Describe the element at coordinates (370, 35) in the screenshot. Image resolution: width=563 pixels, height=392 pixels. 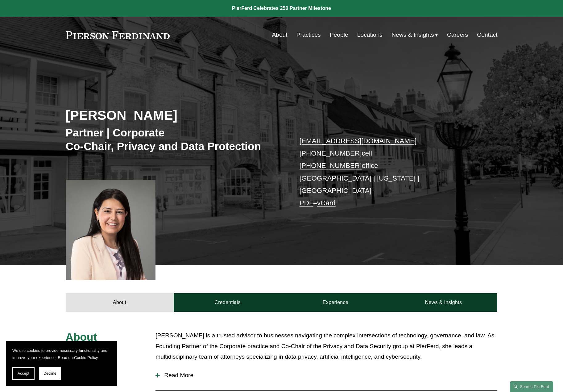
I see `a: Locations` at that location.